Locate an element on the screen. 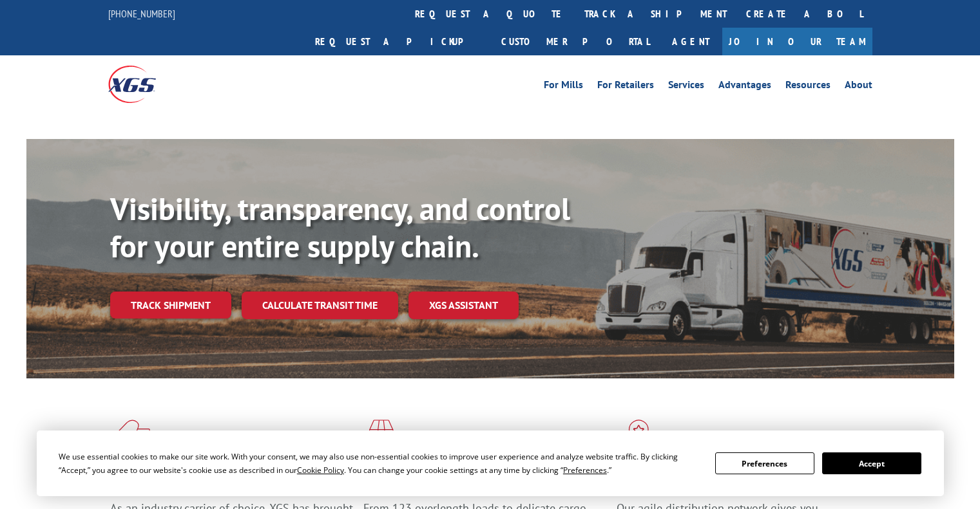 Image resolution: width=980 pixels, height=509 pixels. img: xgs-icon-focused-on-flooring-red is located at coordinates (379, 436).